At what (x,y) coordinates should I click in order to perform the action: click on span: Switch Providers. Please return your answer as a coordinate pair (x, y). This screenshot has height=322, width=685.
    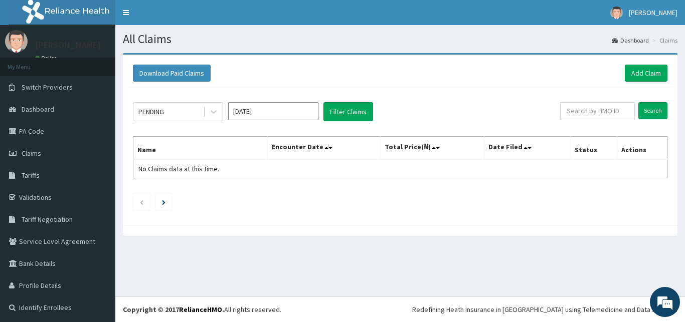
    Looking at the image, I should click on (47, 87).